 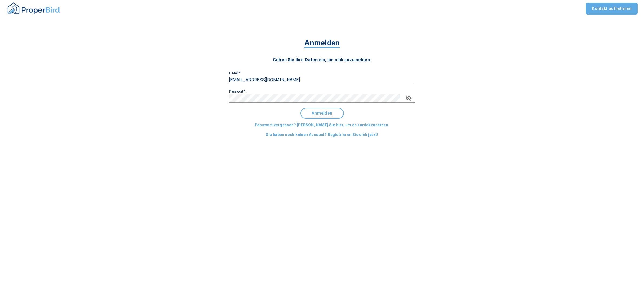 What do you see at coordinates (322, 135) in the screenshot?
I see `button: Sie haben noch keinen Account? Registrieren Sie sich jetzt!` at bounding box center [322, 135].